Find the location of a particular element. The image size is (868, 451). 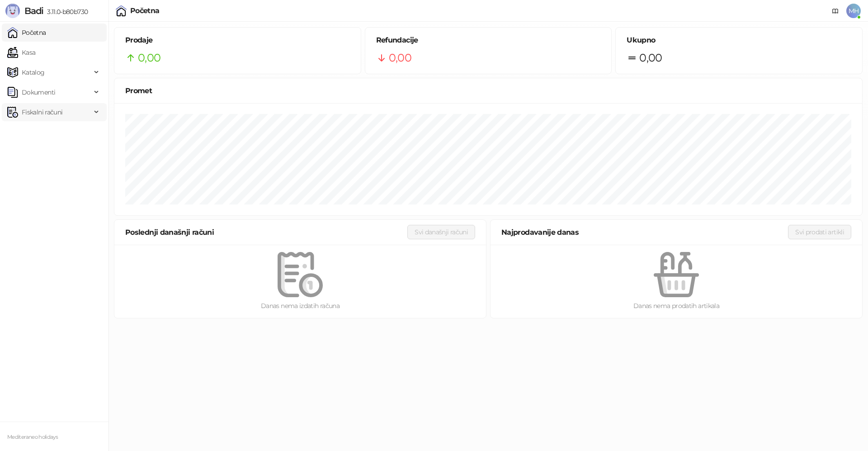

div: Početna is located at coordinates (145, 11).